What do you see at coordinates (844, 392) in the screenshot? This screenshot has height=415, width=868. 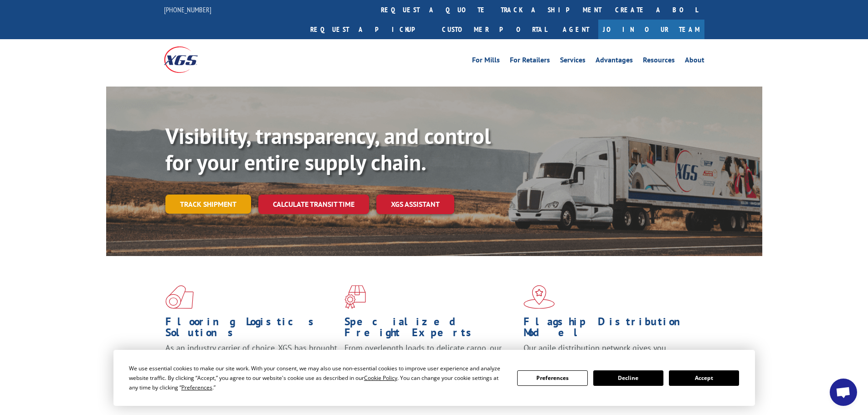 I see `div: Open chat` at bounding box center [844, 392].